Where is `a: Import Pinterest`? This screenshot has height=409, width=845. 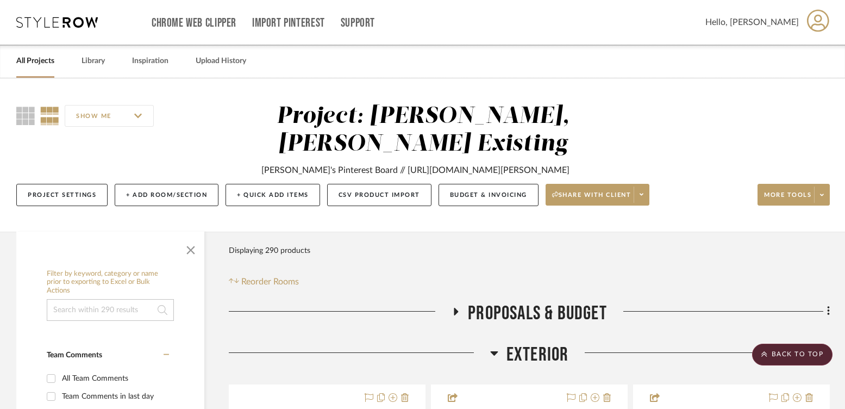 a: Import Pinterest is located at coordinates (289, 23).